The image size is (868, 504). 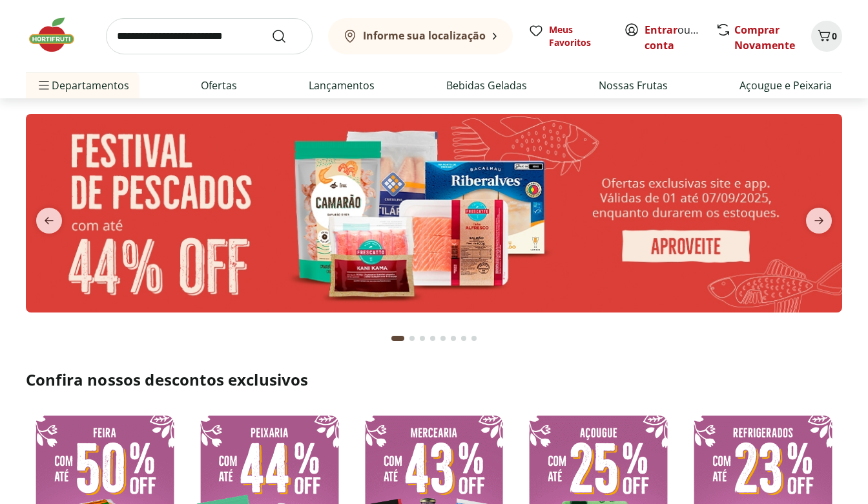 I want to click on img: pescados, so click(x=434, y=213).